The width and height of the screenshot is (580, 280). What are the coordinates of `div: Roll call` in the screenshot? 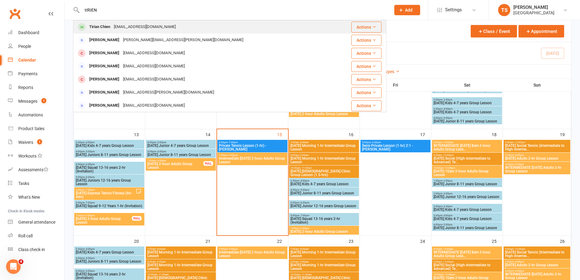 It's located at (25, 236).